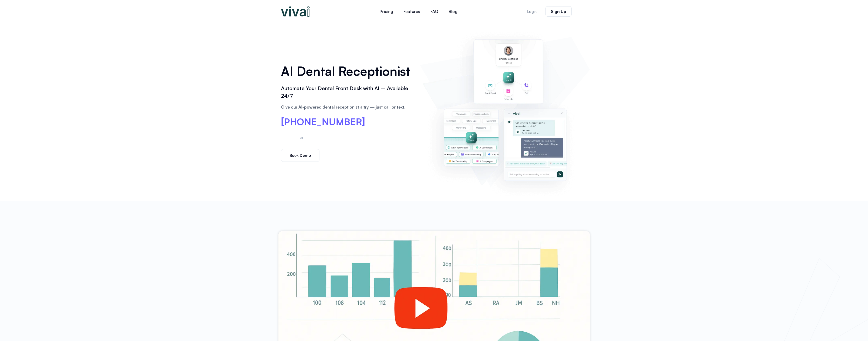  What do you see at coordinates (348, 71) in the screenshot?
I see `h1: AI Dental Receptionist` at bounding box center [348, 71].